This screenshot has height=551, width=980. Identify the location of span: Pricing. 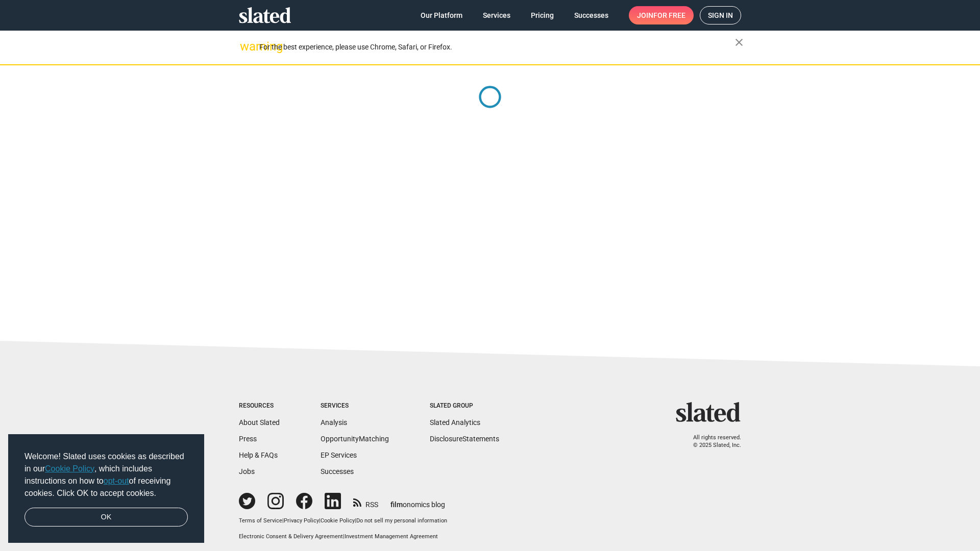
(542, 15).